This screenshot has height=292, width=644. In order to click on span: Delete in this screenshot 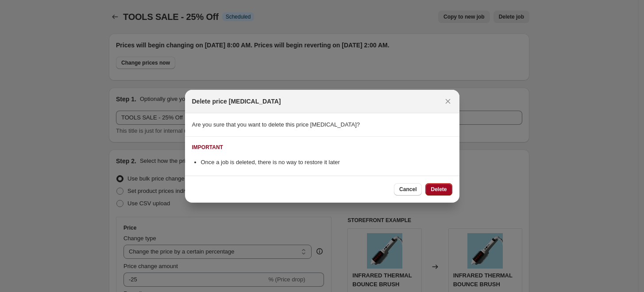, I will do `click(439, 189)`.